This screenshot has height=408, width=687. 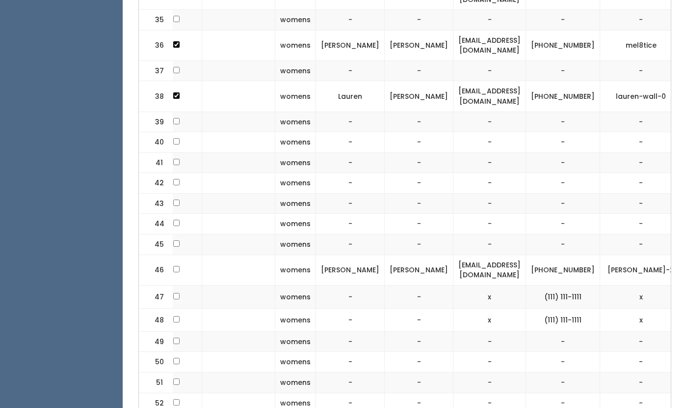 What do you see at coordinates (641, 96) in the screenshot?
I see `td: lauren-wall-0` at bounding box center [641, 96].